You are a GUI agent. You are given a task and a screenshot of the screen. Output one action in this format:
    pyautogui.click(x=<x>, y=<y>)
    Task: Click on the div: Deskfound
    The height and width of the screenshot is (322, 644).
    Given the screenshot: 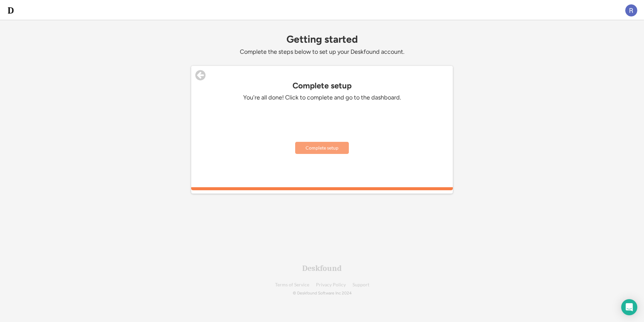 What is the action you would take?
    pyautogui.click(x=322, y=268)
    